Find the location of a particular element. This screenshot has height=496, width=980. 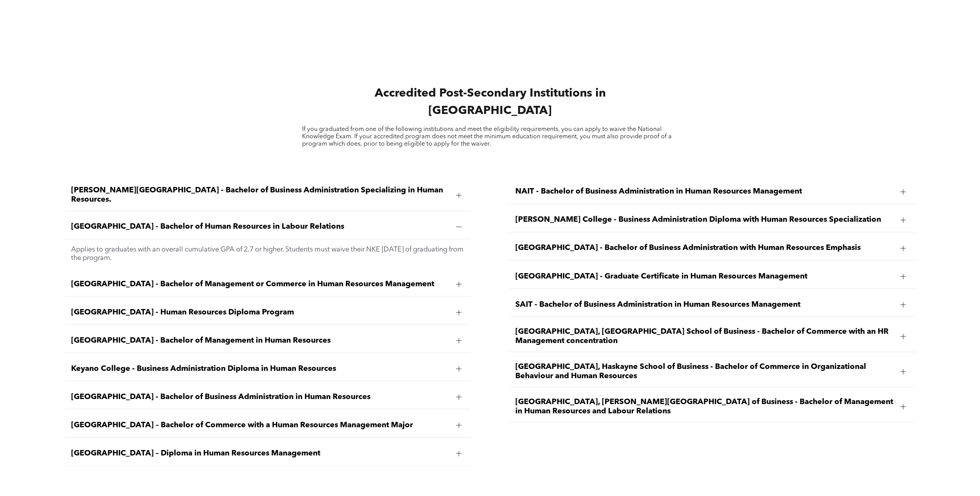

span: SAIT - Bachelor of Business Administration in Human Resources Management is located at coordinates (704, 305).